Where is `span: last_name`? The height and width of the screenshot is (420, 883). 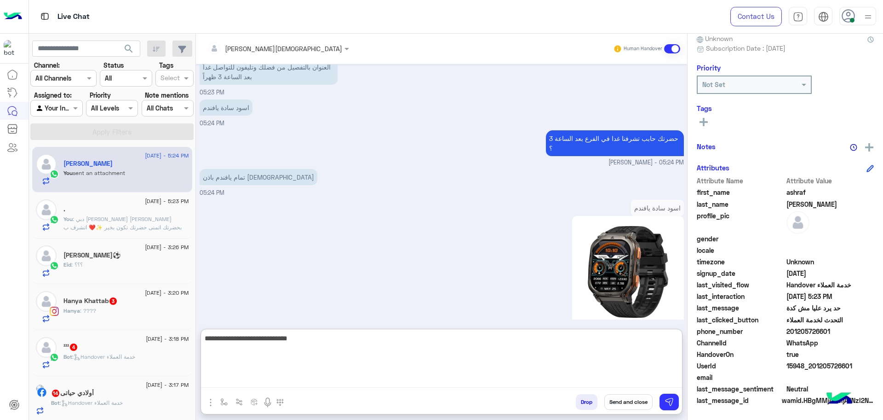 span: last_name is located at coordinates (741, 204).